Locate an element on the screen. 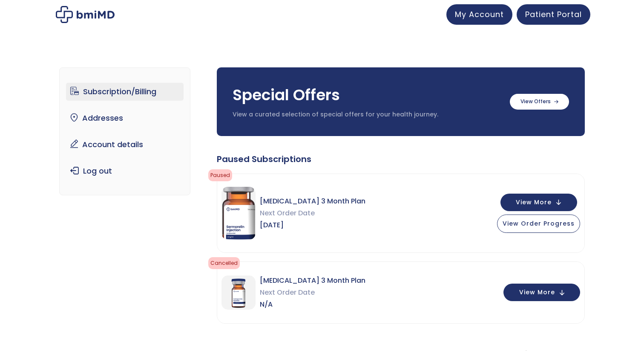  a: Subscription/Billing is located at coordinates (125, 91).